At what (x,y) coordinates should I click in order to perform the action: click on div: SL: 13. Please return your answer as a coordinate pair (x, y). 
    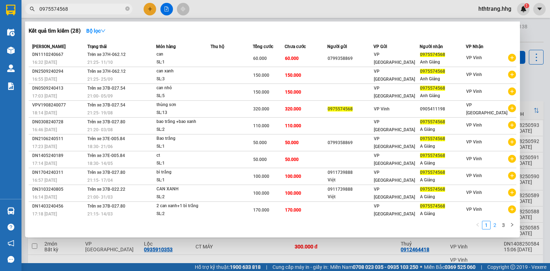
    Looking at the image, I should click on (183, 113).